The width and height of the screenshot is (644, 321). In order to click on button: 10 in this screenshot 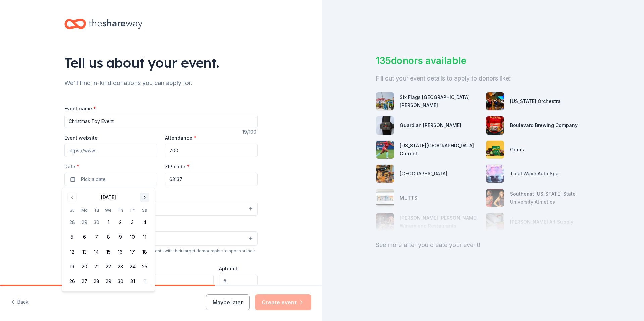, I will do `click(132, 237)`.